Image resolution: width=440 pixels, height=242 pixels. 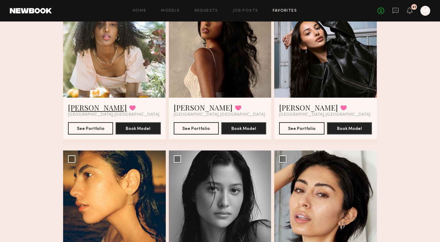 What do you see at coordinates (246, 11) in the screenshot?
I see `a: Job Posts` at bounding box center [246, 11].